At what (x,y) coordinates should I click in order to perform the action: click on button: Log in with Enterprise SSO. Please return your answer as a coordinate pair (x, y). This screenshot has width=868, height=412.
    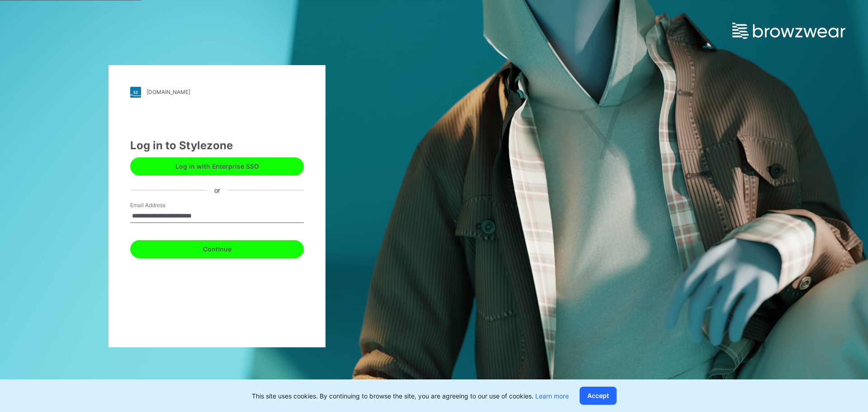
    Looking at the image, I should click on (217, 166).